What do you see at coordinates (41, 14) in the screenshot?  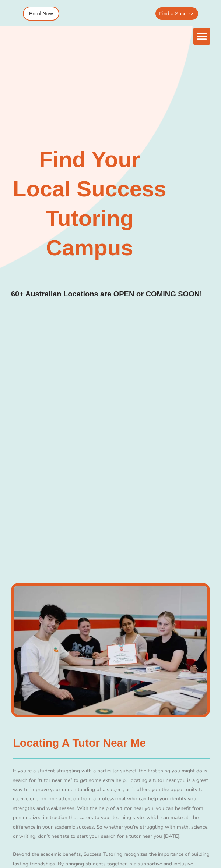 I see `a: Enrol Now` at bounding box center [41, 14].